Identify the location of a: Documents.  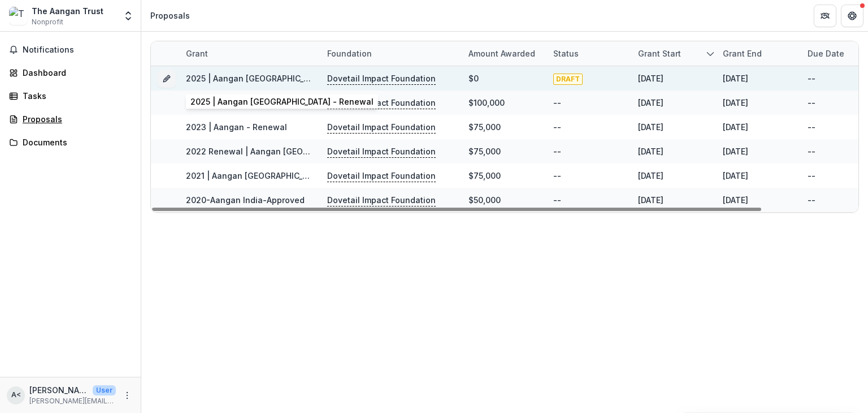
(70, 142).